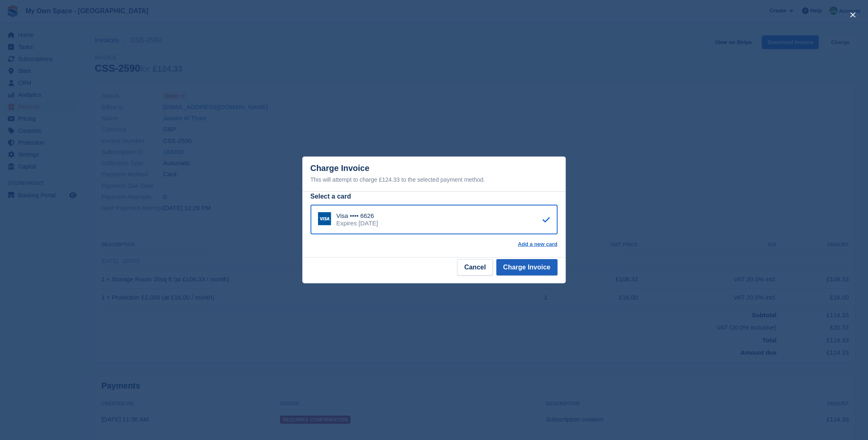  What do you see at coordinates (538, 244) in the screenshot?
I see `a: Add a new card` at bounding box center [538, 244].